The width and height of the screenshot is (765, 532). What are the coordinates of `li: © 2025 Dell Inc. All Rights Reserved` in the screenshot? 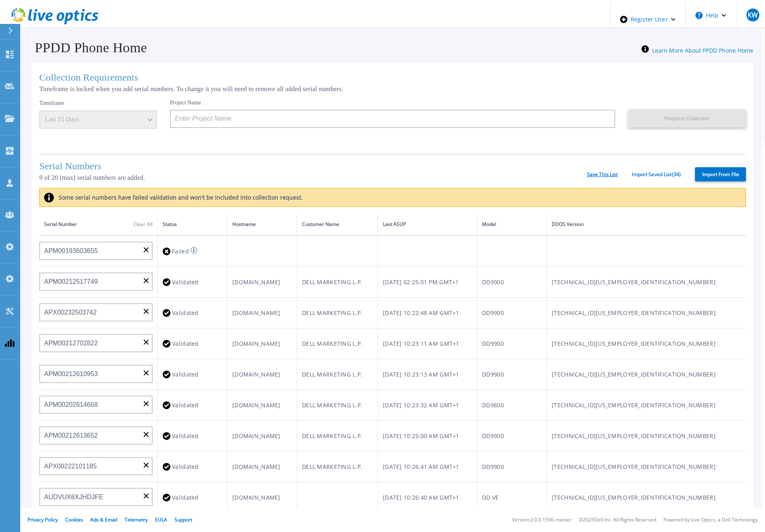 It's located at (617, 520).